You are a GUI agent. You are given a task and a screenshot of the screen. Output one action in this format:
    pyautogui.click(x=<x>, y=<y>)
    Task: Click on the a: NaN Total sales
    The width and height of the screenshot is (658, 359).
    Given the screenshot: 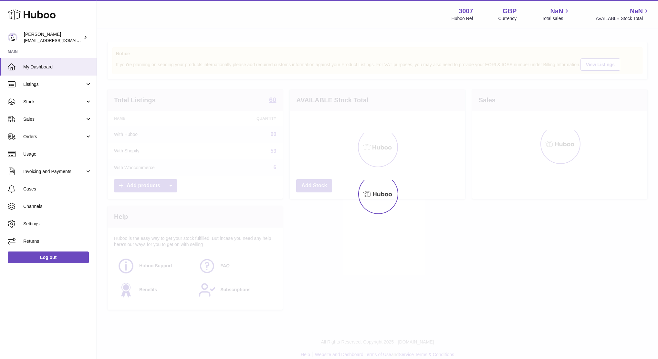 What is the action you would take?
    pyautogui.click(x=556, y=14)
    